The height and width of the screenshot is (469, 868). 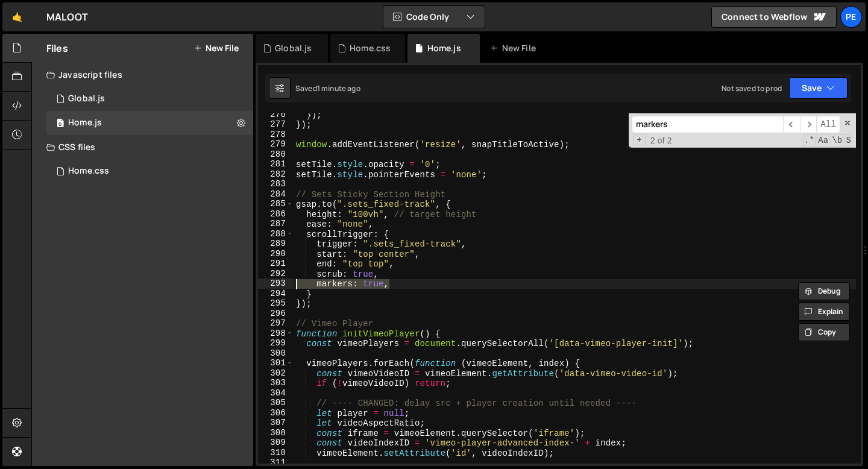 What do you see at coordinates (275, 144) in the screenshot?
I see `div: 279` at bounding box center [275, 144].